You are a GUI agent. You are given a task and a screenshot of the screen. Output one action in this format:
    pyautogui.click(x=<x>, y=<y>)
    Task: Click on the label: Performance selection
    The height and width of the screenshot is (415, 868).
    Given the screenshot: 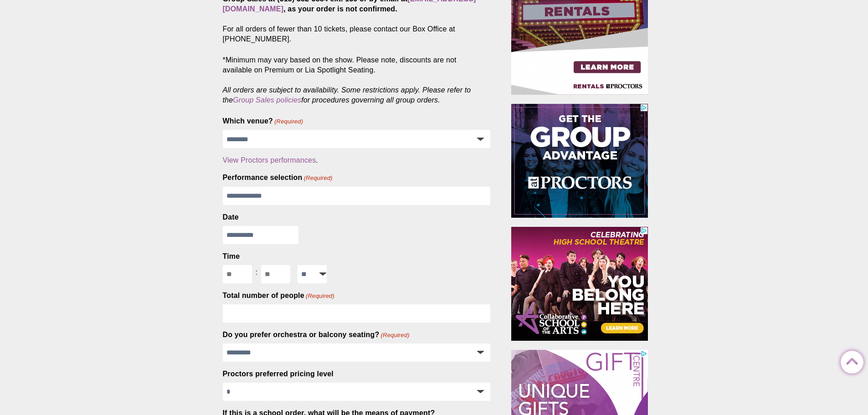 What is the action you would take?
    pyautogui.click(x=278, y=178)
    